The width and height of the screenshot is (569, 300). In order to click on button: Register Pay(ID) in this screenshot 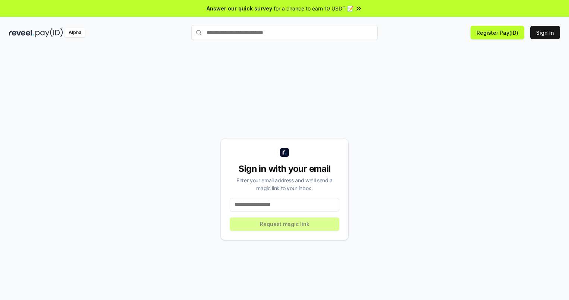, I will do `click(498, 32)`.